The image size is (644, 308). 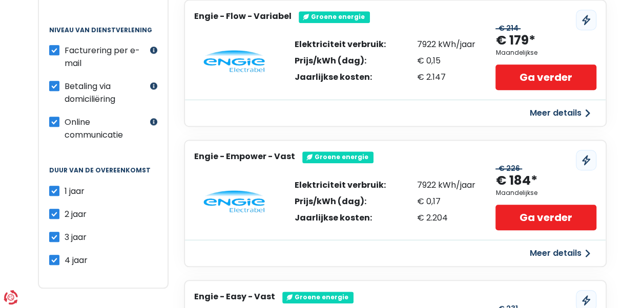 What do you see at coordinates (515, 40) in the screenshot?
I see `div: € 179*` at bounding box center [515, 40].